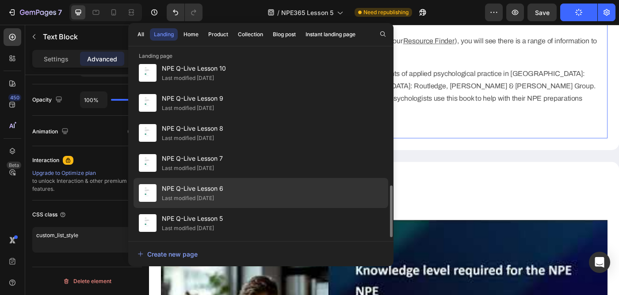 The image size is (619, 295). Describe the element at coordinates (194, 68) in the screenshot. I see `span: NPE Q-Live Lesson 10` at that location.